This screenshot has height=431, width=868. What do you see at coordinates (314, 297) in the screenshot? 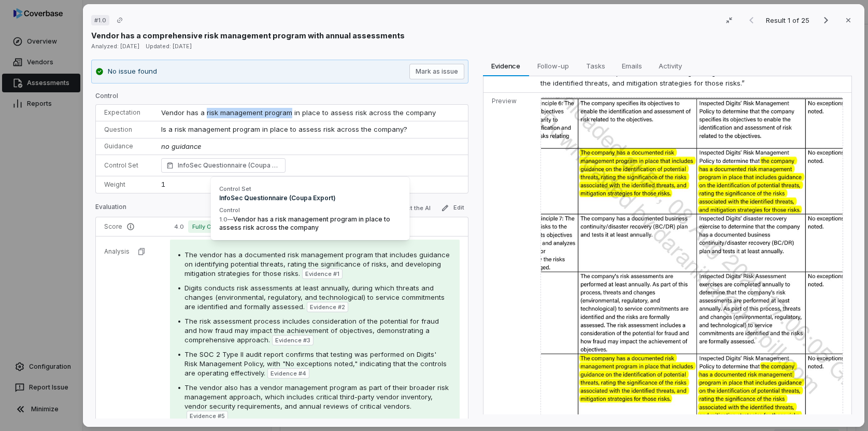
I see `span: Digits conducts risk assessments at least annually, during which threats and changes (environment...` at bounding box center [314, 297].